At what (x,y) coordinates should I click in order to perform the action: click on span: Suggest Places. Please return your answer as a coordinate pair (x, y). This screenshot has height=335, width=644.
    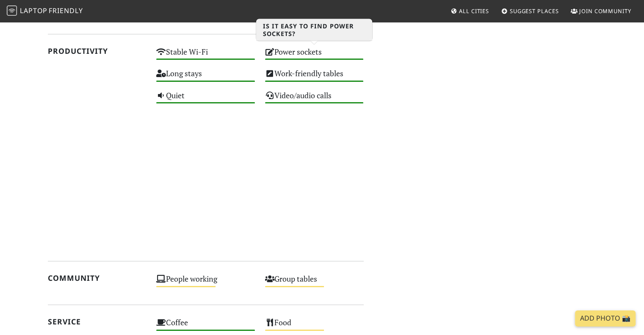
    Looking at the image, I should click on (534, 11).